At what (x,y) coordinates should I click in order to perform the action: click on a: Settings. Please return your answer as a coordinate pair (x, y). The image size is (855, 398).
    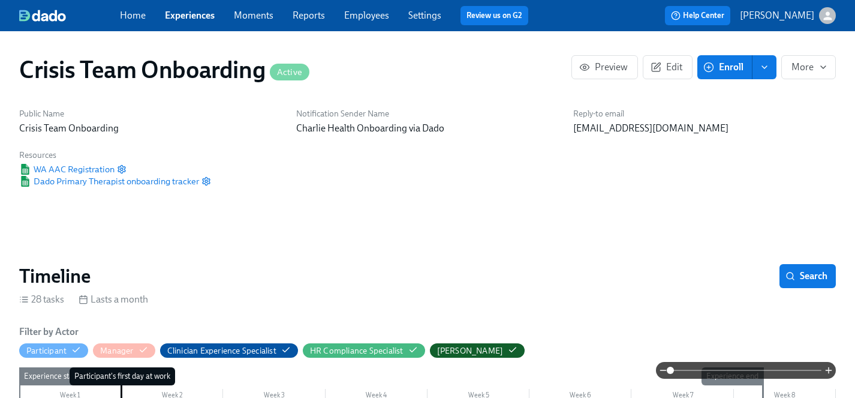
    Looking at the image, I should click on (424, 15).